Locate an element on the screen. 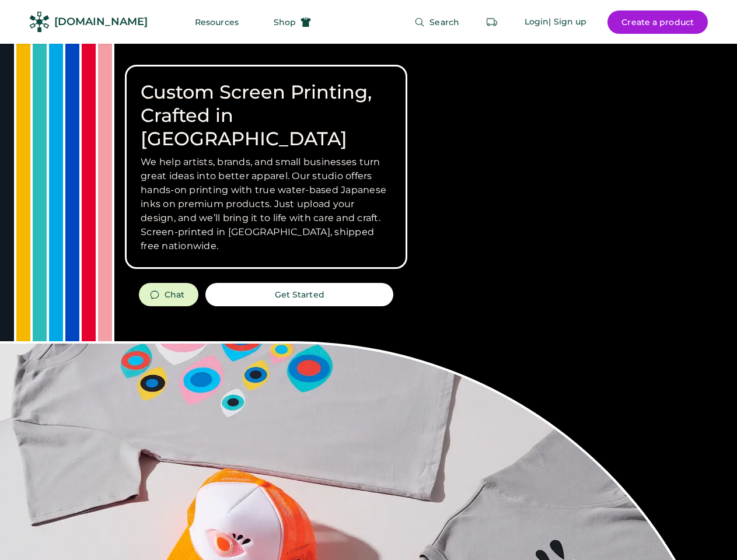 The height and width of the screenshot is (560, 737). button: Create a product is located at coordinates (657, 22).